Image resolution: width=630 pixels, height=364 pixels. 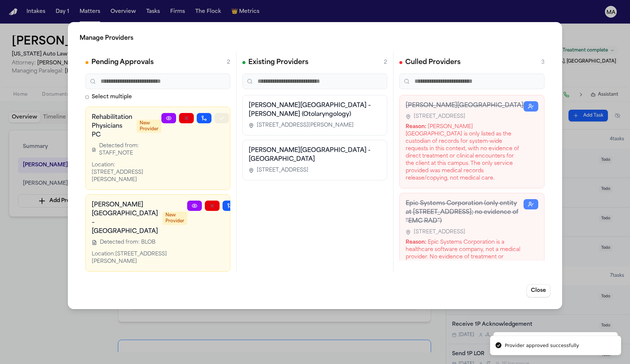 I want to click on span: Select multiple, so click(x=112, y=97).